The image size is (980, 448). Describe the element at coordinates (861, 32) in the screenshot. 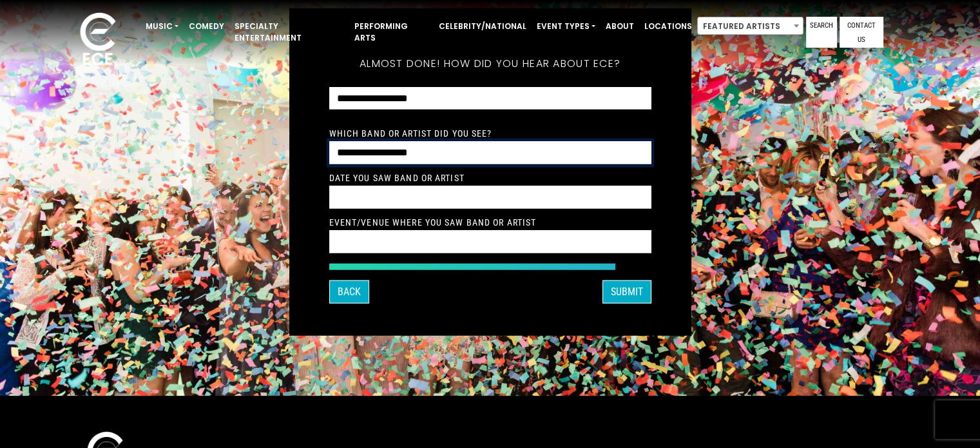

I see `a: Contact Us` at that location.